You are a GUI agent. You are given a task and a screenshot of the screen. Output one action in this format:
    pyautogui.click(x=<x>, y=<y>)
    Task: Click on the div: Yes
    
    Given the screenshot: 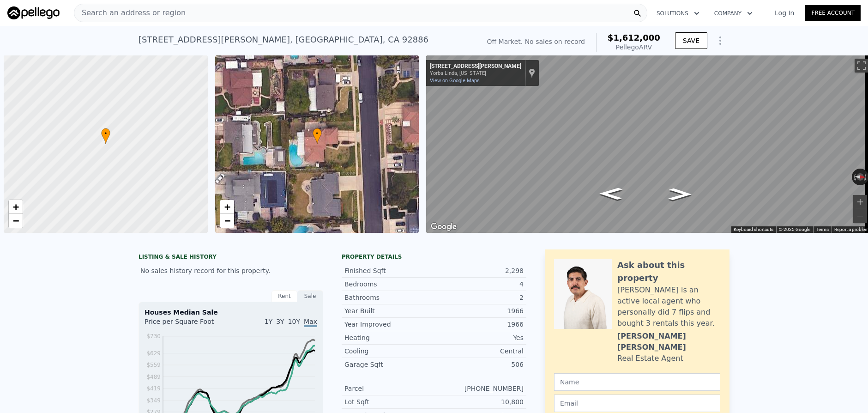 What is the action you would take?
    pyautogui.click(x=479, y=338)
    